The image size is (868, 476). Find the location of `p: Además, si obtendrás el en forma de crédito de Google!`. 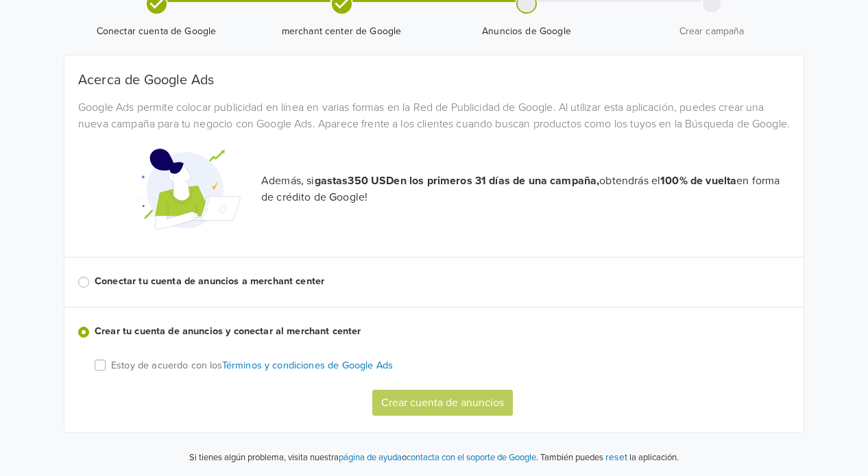

p: Además, si obtendrás el en forma de crédito de Google! is located at coordinates (525, 189).